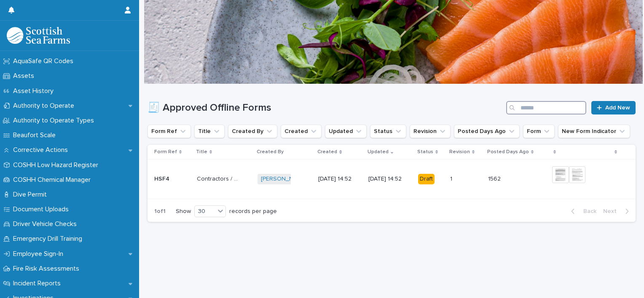  What do you see at coordinates (53, 179) in the screenshot?
I see `p: COSHH Chemical Manager` at bounding box center [53, 179].